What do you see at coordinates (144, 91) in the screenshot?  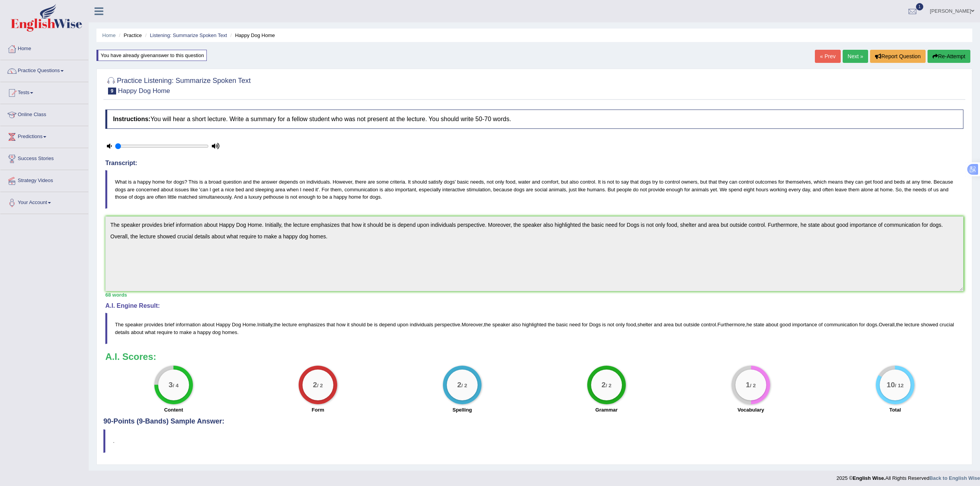 I see `small: Happy Dog Home` at bounding box center [144, 91].